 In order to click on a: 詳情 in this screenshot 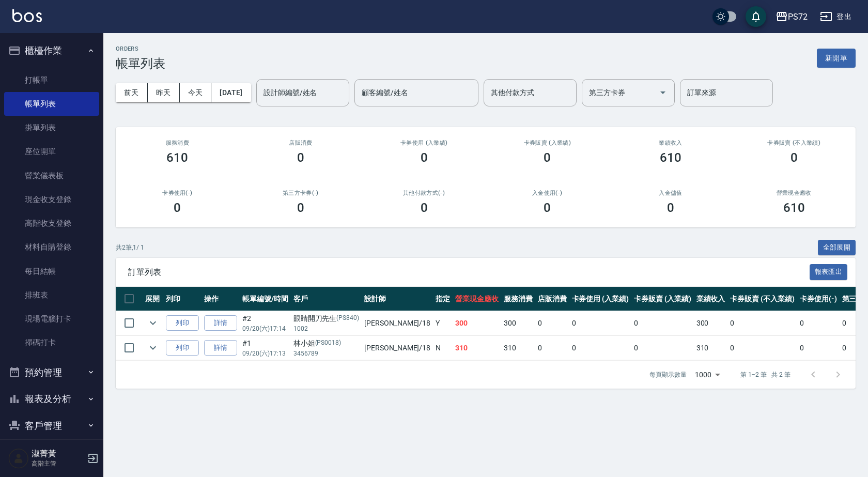, I will do `click(221, 348)`.